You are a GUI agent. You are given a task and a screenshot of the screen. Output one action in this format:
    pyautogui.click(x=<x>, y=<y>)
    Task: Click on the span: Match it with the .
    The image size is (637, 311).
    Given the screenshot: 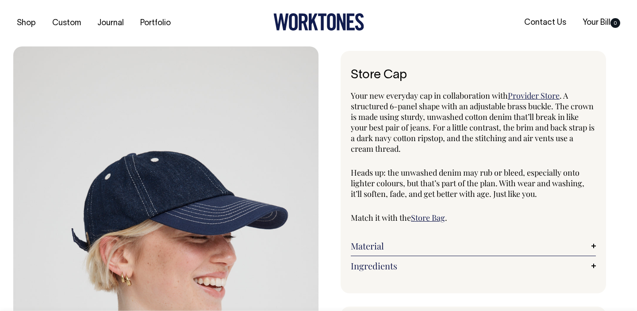 What is the action you would take?
    pyautogui.click(x=399, y=218)
    